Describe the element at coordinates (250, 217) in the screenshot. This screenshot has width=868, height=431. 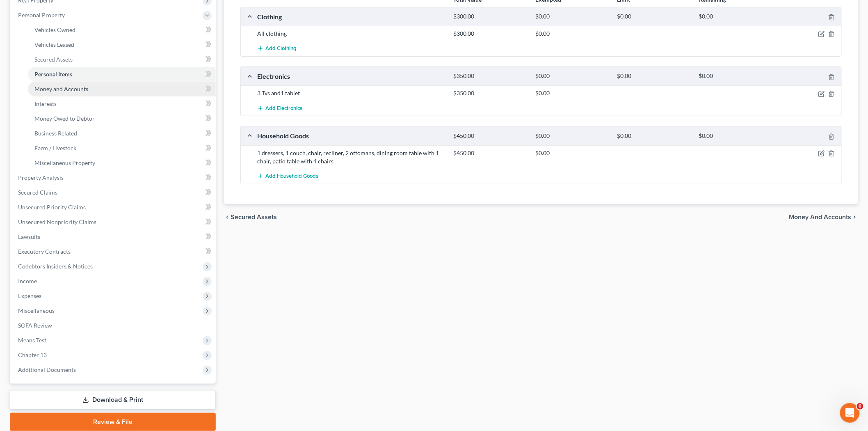
I see `button: chevron_left Secured Assets` at that location.